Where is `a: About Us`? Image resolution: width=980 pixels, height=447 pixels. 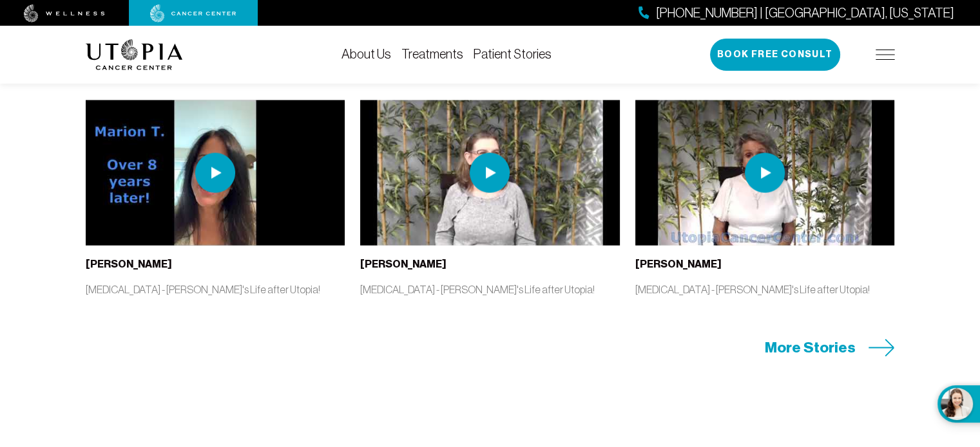
a: About Us is located at coordinates (366, 54).